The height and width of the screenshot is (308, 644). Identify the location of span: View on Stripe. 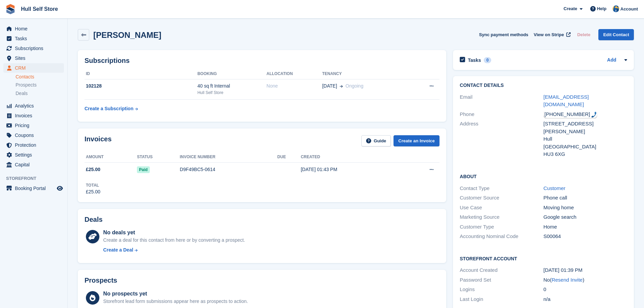
(549, 35).